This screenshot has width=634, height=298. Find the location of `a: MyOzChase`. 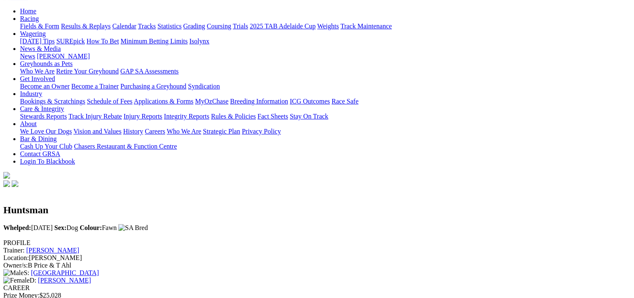

a: MyOzChase is located at coordinates (212, 101).